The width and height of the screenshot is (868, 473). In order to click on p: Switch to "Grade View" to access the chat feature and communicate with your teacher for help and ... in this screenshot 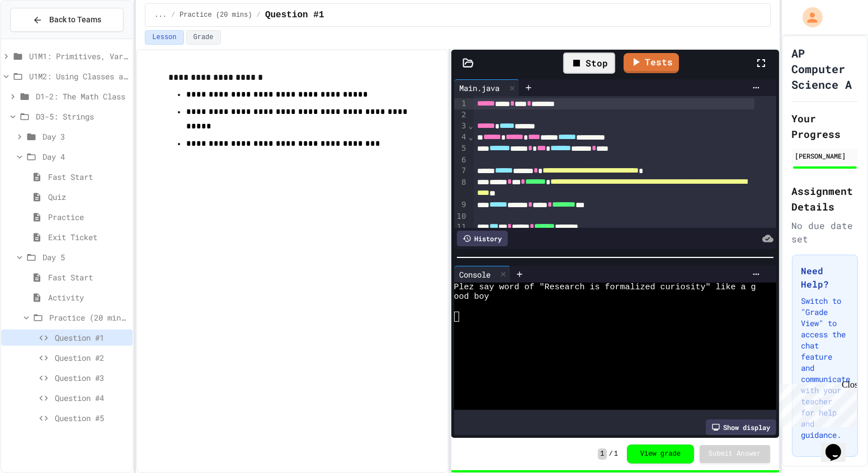, I will do `click(825, 368)`.